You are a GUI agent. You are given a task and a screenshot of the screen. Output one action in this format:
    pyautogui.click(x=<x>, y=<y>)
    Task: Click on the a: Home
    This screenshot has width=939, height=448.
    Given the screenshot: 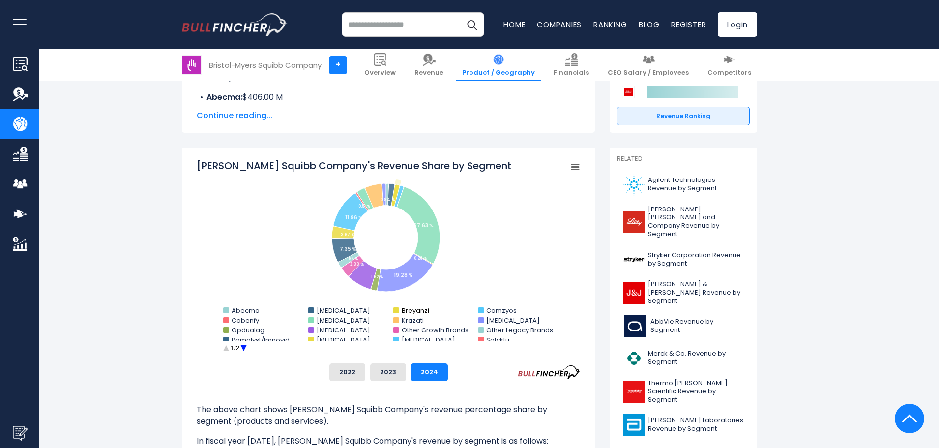 What is the action you would take?
    pyautogui.click(x=514, y=24)
    